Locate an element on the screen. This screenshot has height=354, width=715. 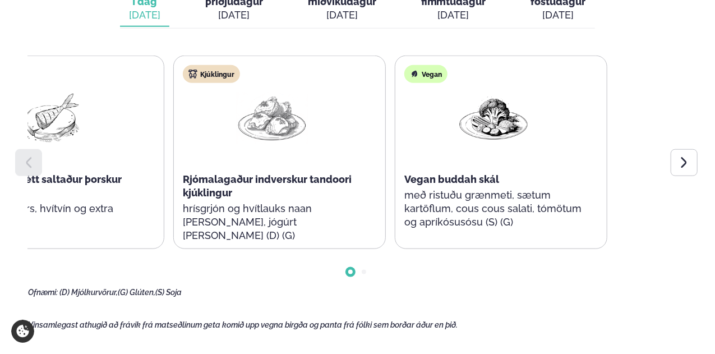
p: með ristuðu grænmeti, sætum kartöflum, cous cous salati, tómötum og apríkósusósu (S) (G) is located at coordinates (494, 209).